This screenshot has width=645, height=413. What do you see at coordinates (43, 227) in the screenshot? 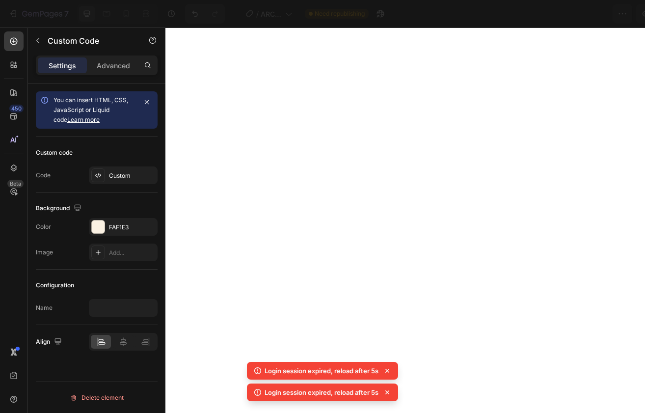
I see `div: Color` at bounding box center [43, 227].